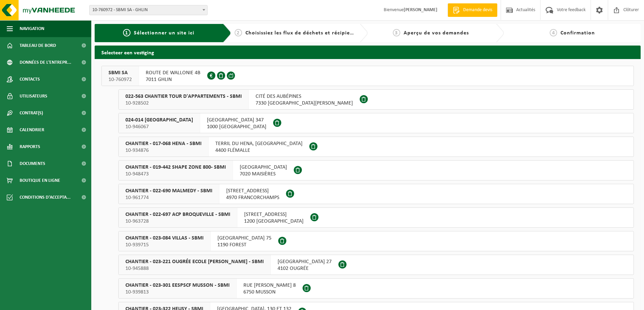  I want to click on span: 4102 OUGRÉE, so click(304, 269).